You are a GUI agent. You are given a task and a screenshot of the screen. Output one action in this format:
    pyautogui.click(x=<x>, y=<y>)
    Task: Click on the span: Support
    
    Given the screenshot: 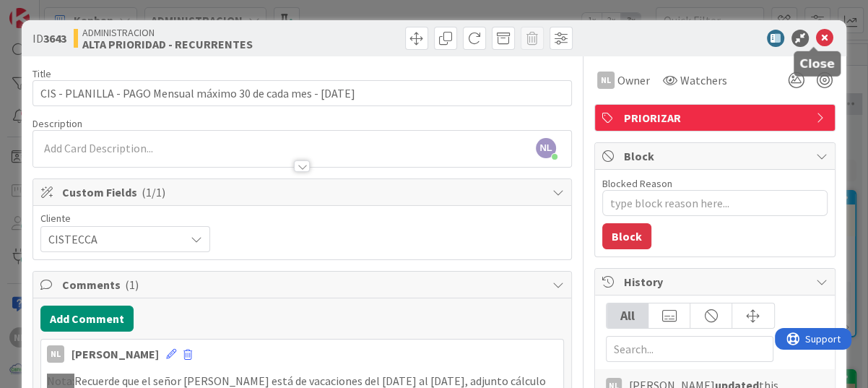 What is the action you would take?
    pyautogui.click(x=48, y=11)
    